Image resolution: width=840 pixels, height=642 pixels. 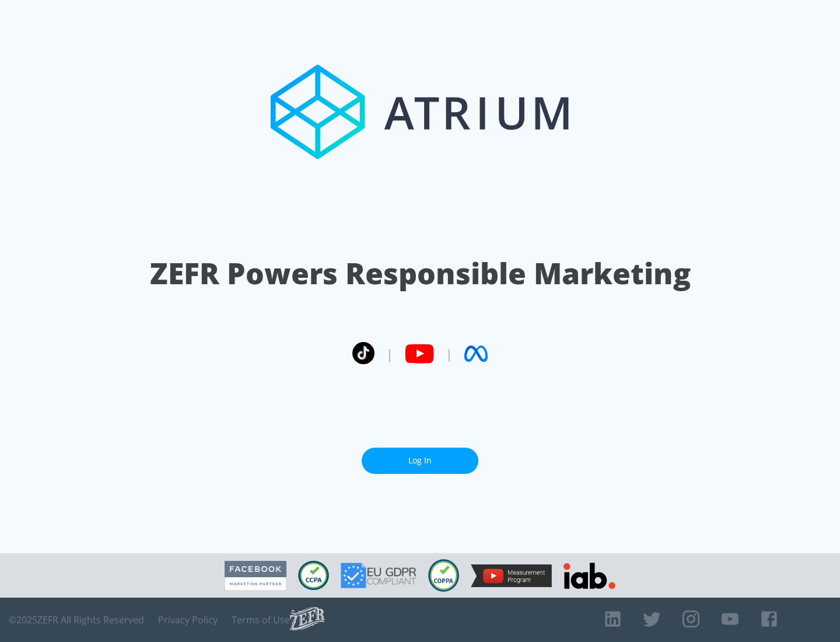 I want to click on a: Log In, so click(x=420, y=460).